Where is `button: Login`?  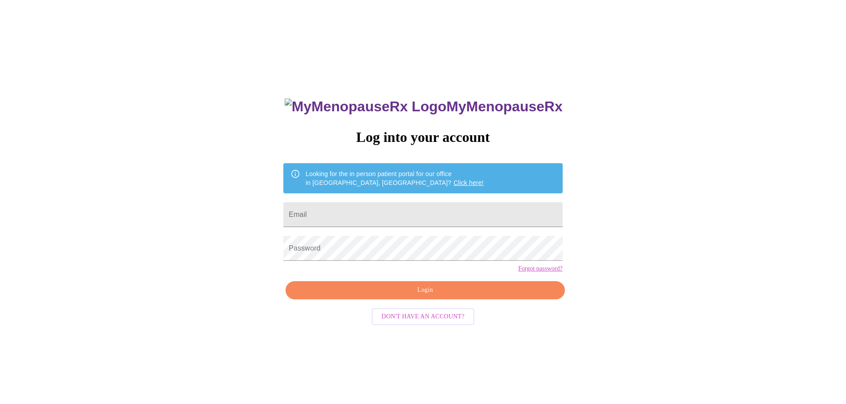 button: Login is located at coordinates (425, 290).